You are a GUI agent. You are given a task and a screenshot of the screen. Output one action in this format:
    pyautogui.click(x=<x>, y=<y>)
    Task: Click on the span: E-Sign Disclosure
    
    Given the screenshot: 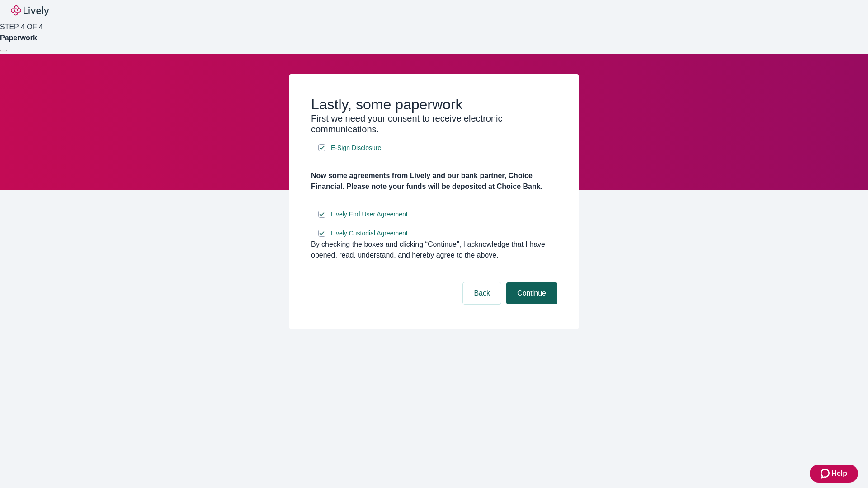 What is the action you would take?
    pyautogui.click(x=355, y=148)
    